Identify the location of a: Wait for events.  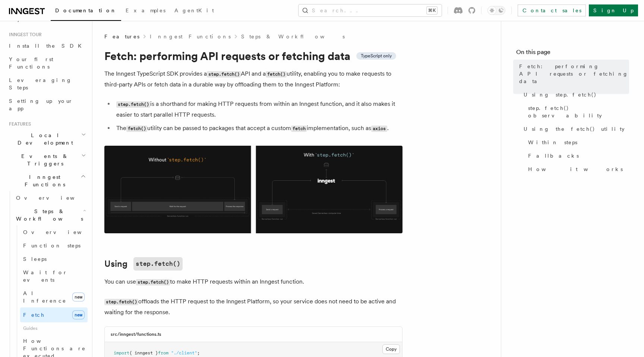
(54, 276).